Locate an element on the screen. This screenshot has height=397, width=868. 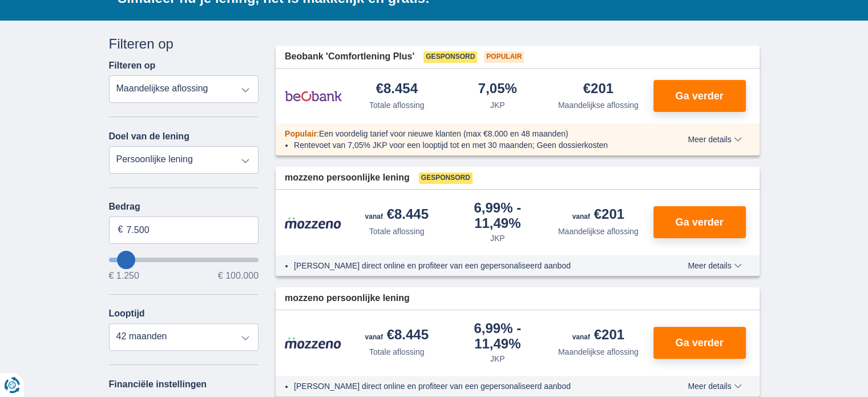
label: Doel van de lening is located at coordinates (149, 136).